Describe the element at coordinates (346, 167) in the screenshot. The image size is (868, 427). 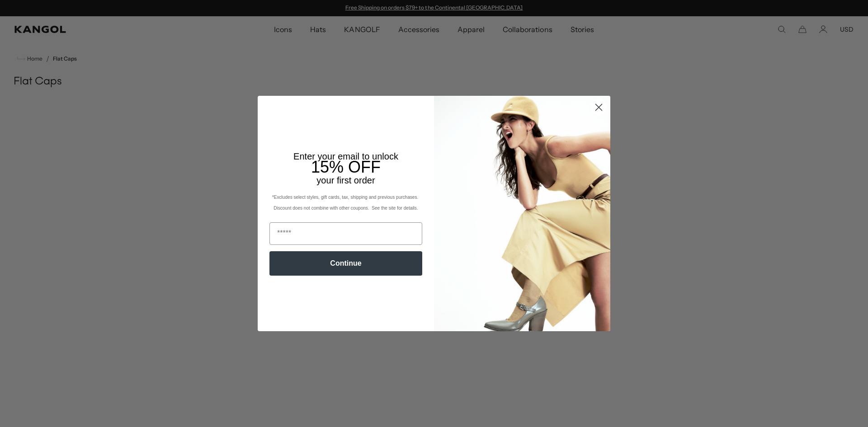
I see `span: 15% OFF` at that location.